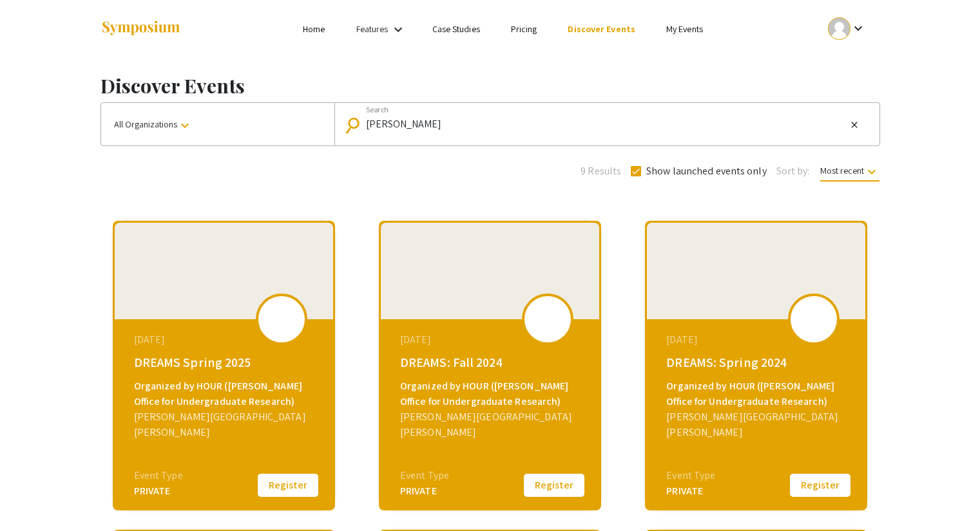 Image resolution: width=980 pixels, height=531 pixels. Describe the element at coordinates (855, 125) in the screenshot. I see `mat-icon: close` at that location.